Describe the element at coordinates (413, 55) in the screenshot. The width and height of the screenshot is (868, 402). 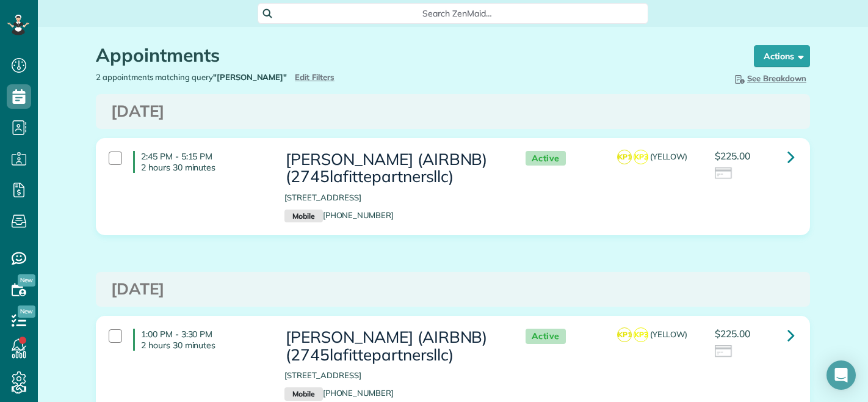
I see `h1: Appointments` at that location.